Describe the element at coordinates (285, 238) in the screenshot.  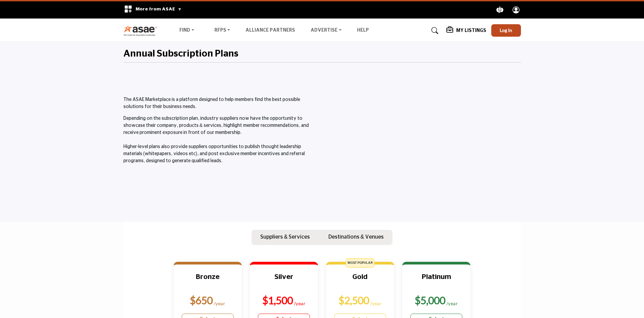
I see `button: Suppliers & Services` at that location.